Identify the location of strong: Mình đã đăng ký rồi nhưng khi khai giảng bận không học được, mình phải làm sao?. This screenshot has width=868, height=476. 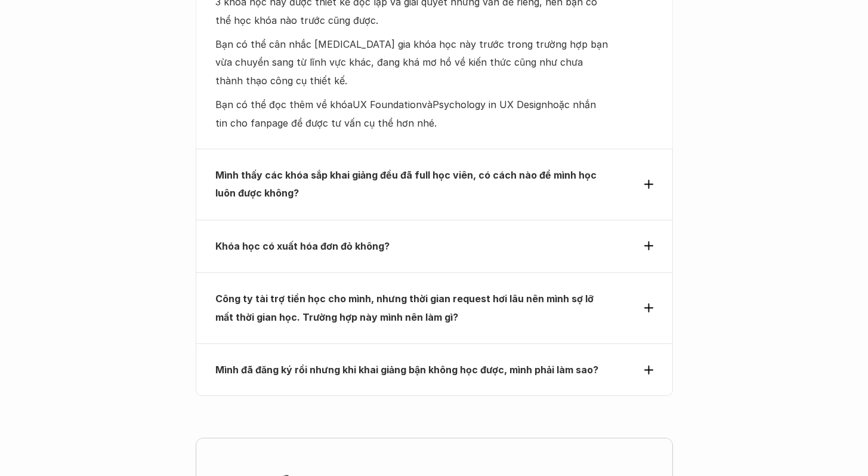
(407, 370).